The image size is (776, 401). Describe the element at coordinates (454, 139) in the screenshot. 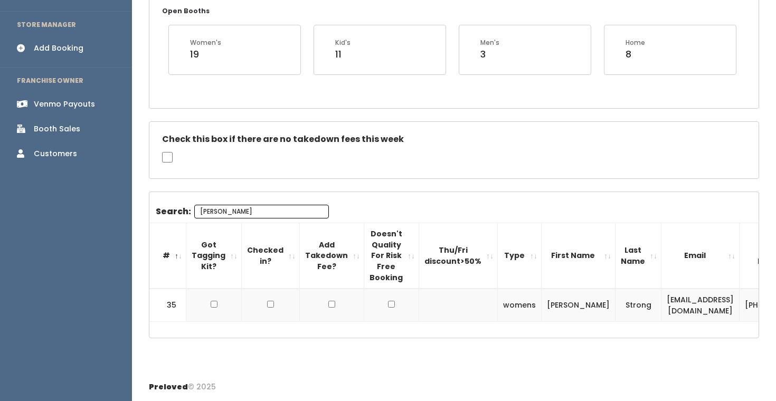

I see `h5: Check this box if there are no takedown fees this week` at that location.